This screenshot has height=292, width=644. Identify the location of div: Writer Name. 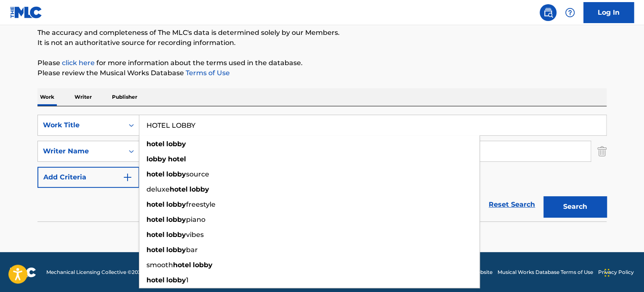
(81, 152).